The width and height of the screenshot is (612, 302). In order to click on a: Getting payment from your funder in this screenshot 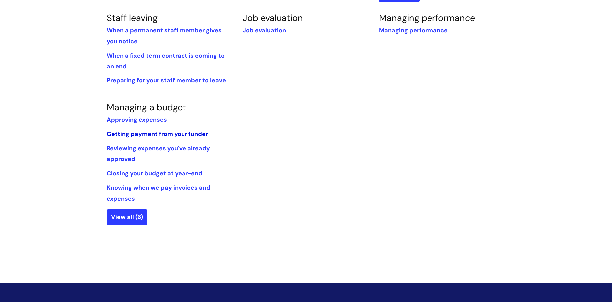, I will do `click(157, 134)`.